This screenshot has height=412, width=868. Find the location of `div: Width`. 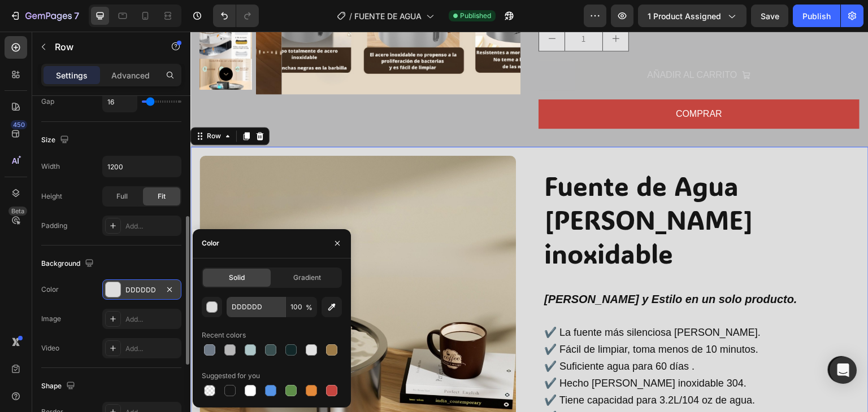

div: Width is located at coordinates (50, 167).